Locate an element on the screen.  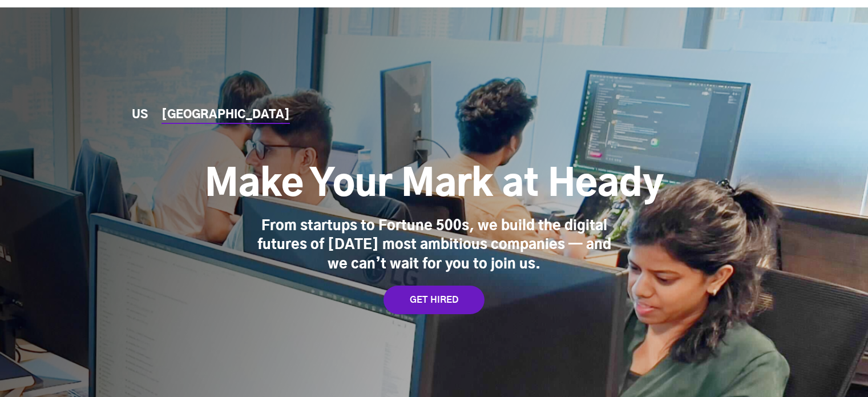
a: GET HIRED is located at coordinates (434, 300).